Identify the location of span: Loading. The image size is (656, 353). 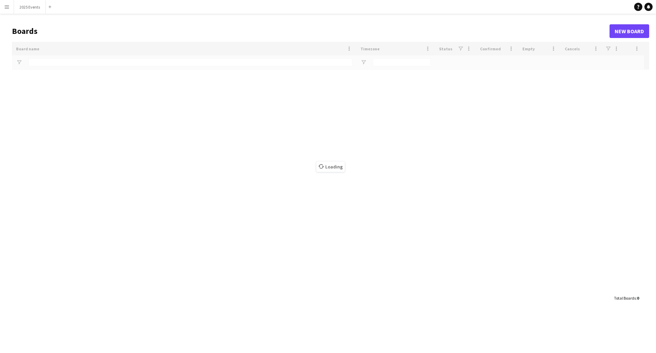
(331, 167).